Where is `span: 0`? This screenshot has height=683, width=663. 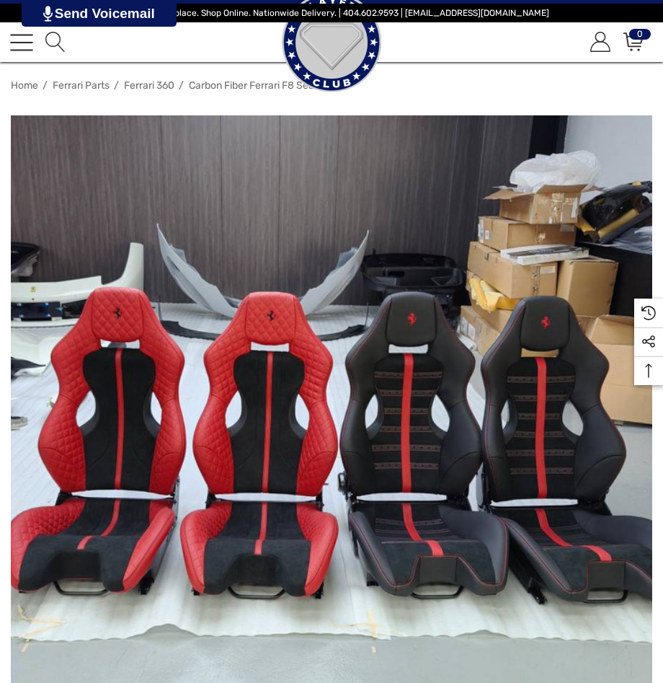 span: 0 is located at coordinates (640, 34).